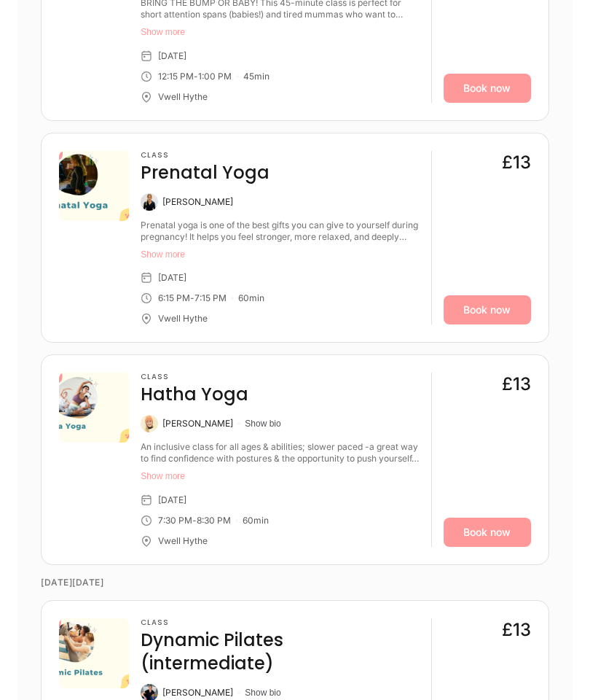 Image resolution: width=590 pixels, height=700 pixels. I want to click on img: Claire Banham, so click(149, 202).